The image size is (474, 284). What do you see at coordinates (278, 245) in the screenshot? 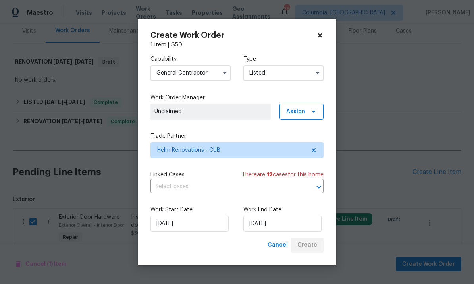
I see `span: Cancel` at bounding box center [278, 245].